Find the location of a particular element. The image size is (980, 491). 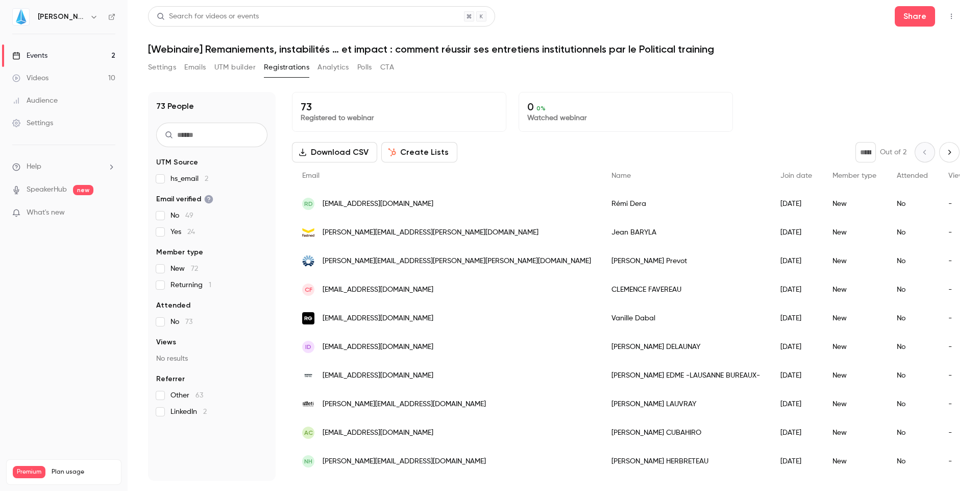

span: New is located at coordinates (184, 268).